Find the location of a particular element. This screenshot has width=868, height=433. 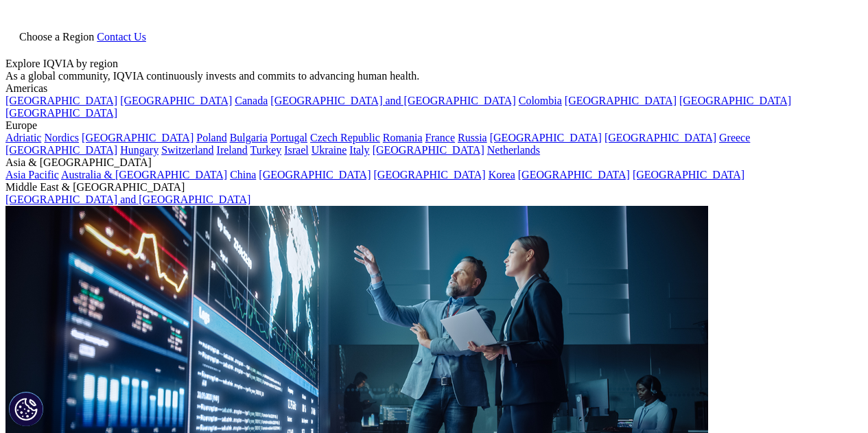

div: Europe is located at coordinates (434, 126).